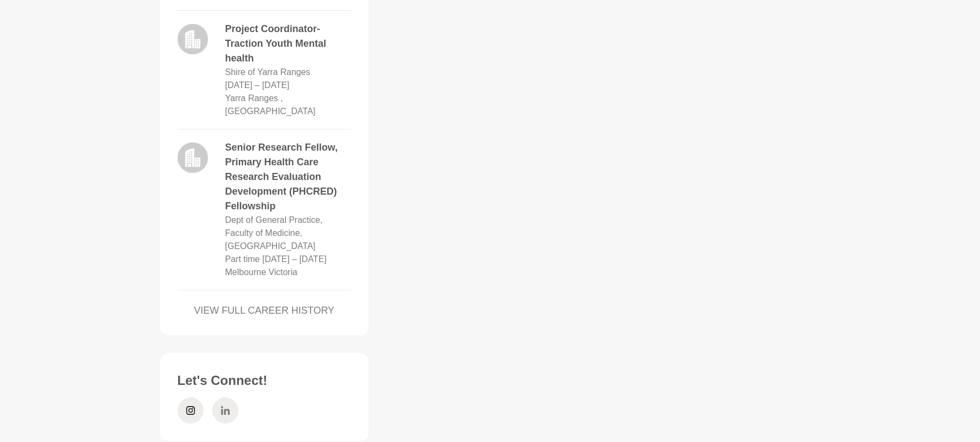  I want to click on a: Instagram, so click(190, 410).